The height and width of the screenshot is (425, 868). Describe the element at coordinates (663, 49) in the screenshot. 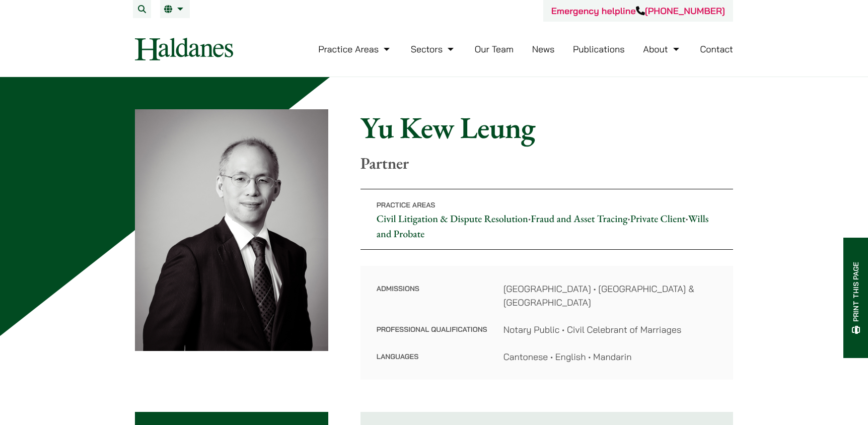

I see `a: About` at that location.